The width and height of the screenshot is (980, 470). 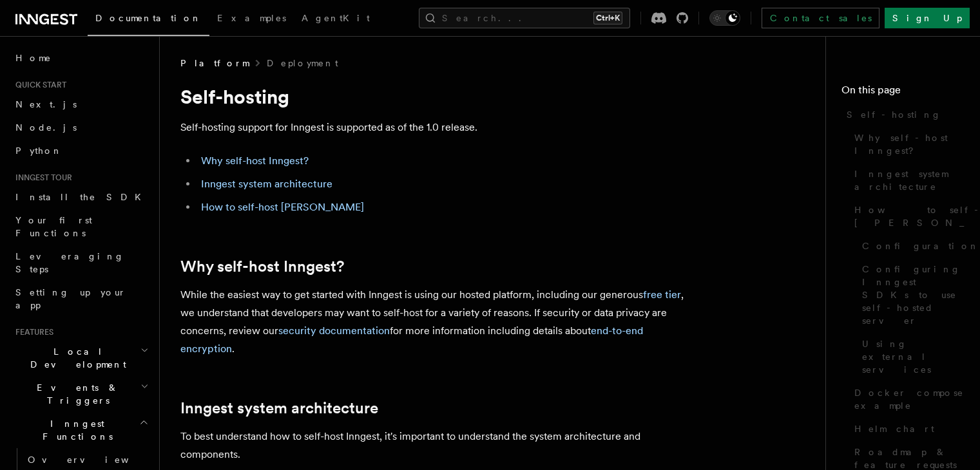 I want to click on a: Sign Up, so click(x=927, y=18).